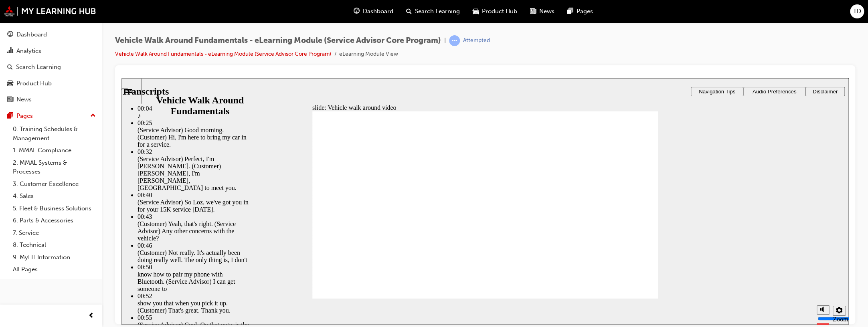 The width and height of the screenshot is (868, 327). Describe the element at coordinates (54, 134) in the screenshot. I see `a: 0. Training Schedules & Management` at that location.